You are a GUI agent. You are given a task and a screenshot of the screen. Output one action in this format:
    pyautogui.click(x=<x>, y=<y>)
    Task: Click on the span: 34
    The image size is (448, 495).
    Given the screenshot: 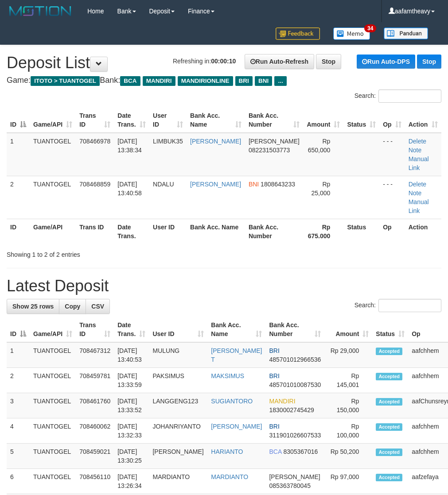 What is the action you would take?
    pyautogui.click(x=370, y=28)
    